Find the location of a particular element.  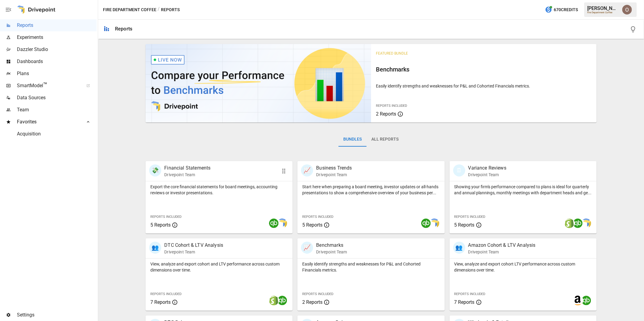

button: Bundles is located at coordinates (352, 140).